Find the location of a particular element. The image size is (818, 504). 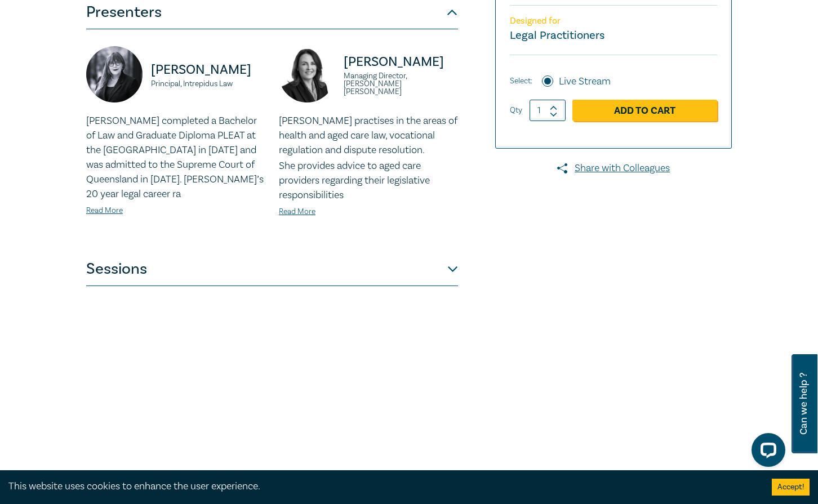

p: She provides advice to aged care providers regarding their legislative responsibilities is located at coordinates (368, 181).